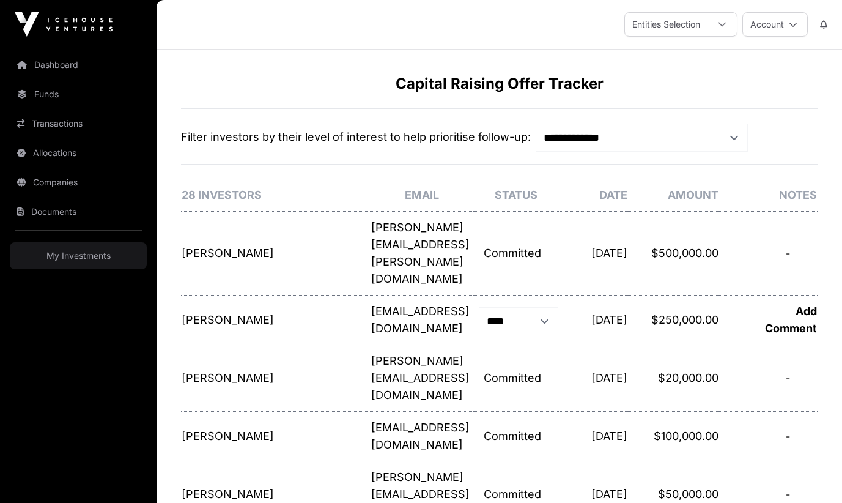 The width and height of the screenshot is (842, 503). What do you see at coordinates (516, 195) in the screenshot?
I see `th: Status` at bounding box center [516, 195].